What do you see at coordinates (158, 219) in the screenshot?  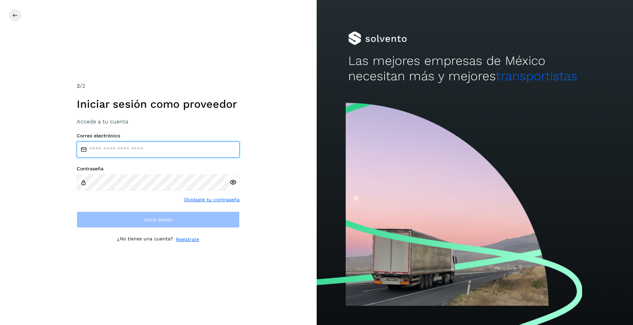 I see `button: Inicia sesión` at bounding box center [158, 219].